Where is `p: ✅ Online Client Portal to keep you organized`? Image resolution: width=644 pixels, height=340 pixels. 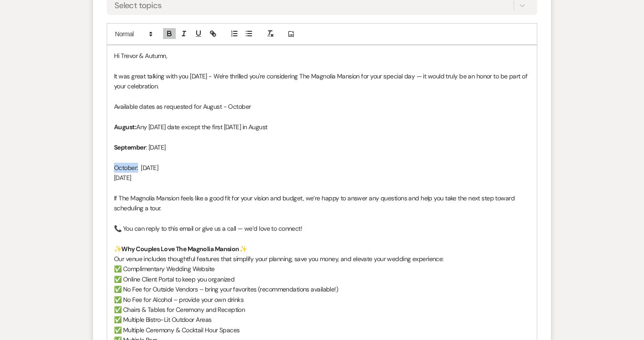
p: ✅ Online Client Portal to keep you organized is located at coordinates (322, 279).